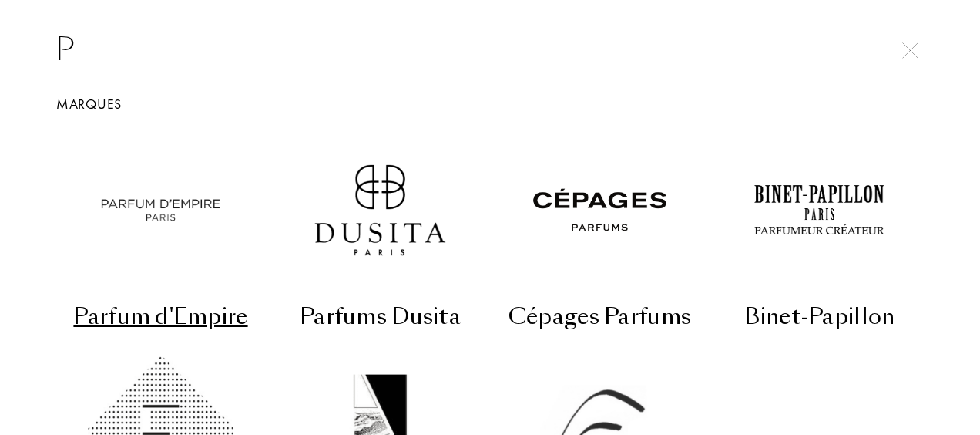 The height and width of the screenshot is (435, 980). What do you see at coordinates (490, 103) in the screenshot?
I see `div: Marques` at bounding box center [490, 103].